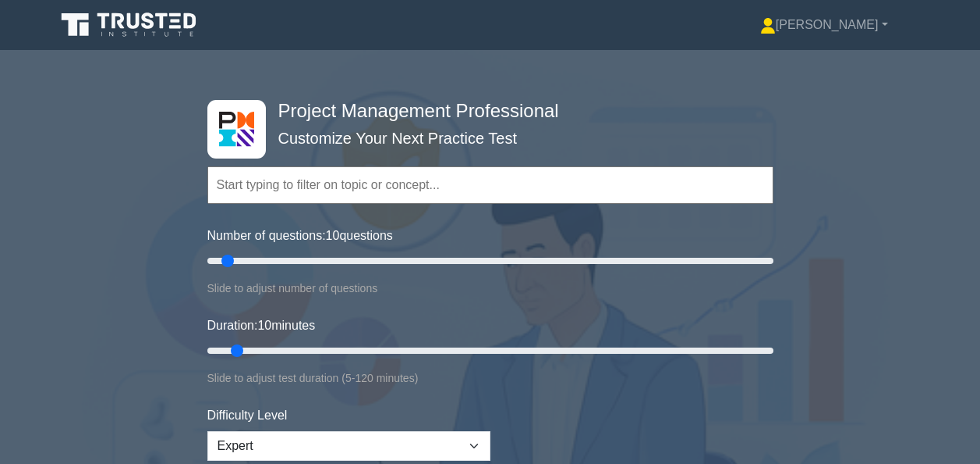 The height and width of the screenshot is (464, 980). I want to click on label: Number of questions: questions, so click(300, 236).